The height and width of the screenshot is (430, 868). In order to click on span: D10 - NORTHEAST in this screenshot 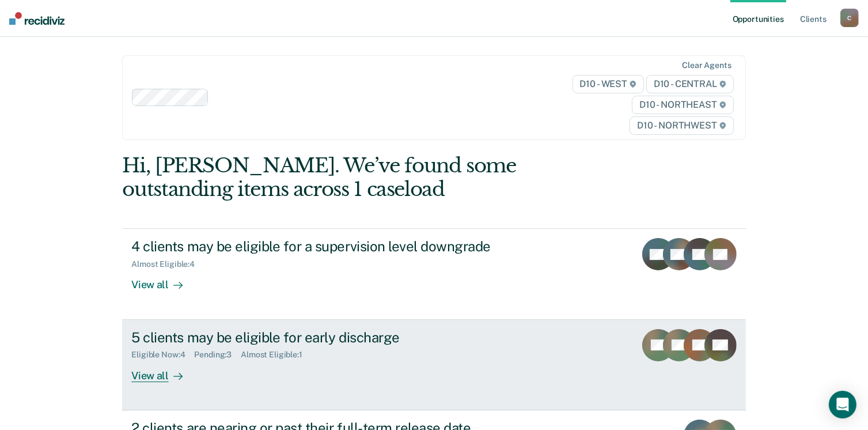, I will do `click(682, 105)`.